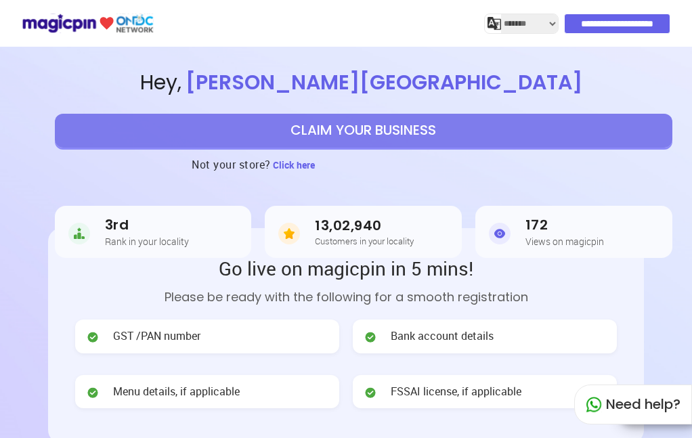  What do you see at coordinates (364, 131) in the screenshot?
I see `button: CLAIM YOUR BUSINESS` at bounding box center [364, 131].